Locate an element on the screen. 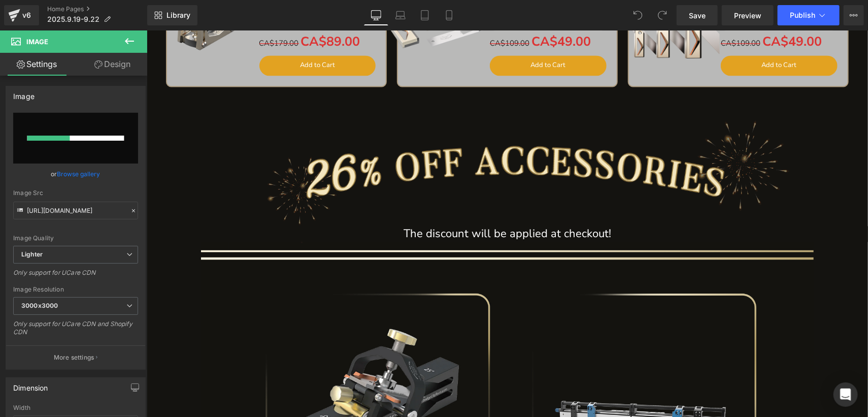 The image size is (868, 417). b: 3000x3000 is located at coordinates (39, 305).